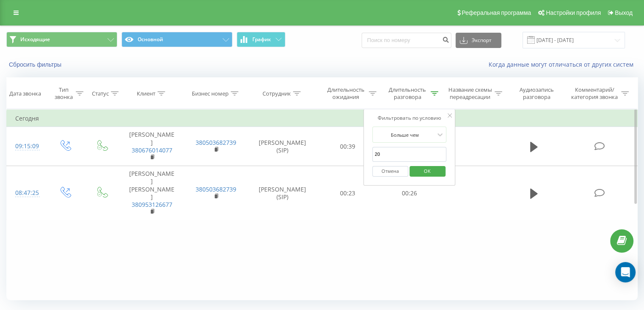 This screenshot has height=310, width=644. What do you see at coordinates (410, 193) in the screenshot?
I see `td: 00:26` at bounding box center [410, 193].